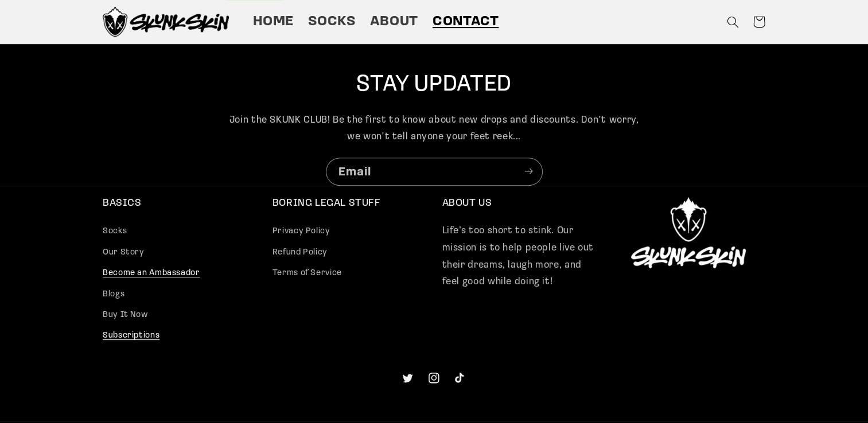 The image size is (868, 423). I want to click on a: Our Story, so click(123, 253).